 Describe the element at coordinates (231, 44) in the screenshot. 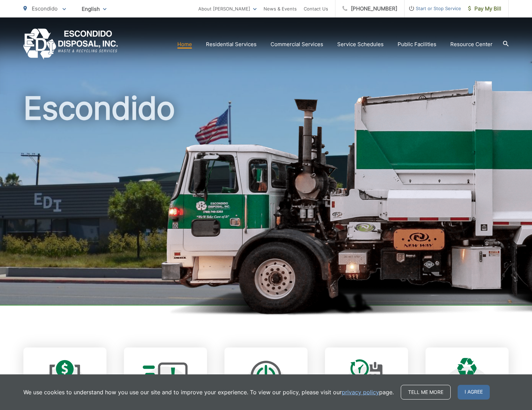

I see `a: Residential Services` at that location.